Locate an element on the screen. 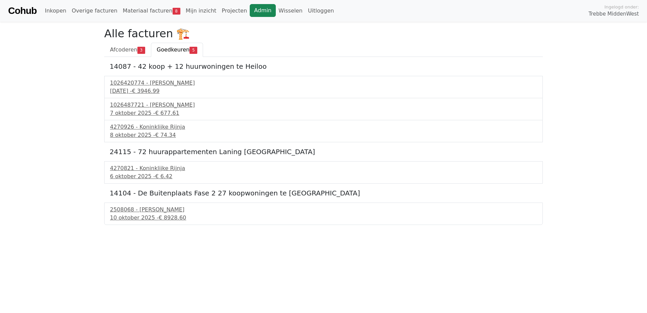 The width and height of the screenshot is (647, 313). a: Materiaal facturen8 is located at coordinates (152, 11).